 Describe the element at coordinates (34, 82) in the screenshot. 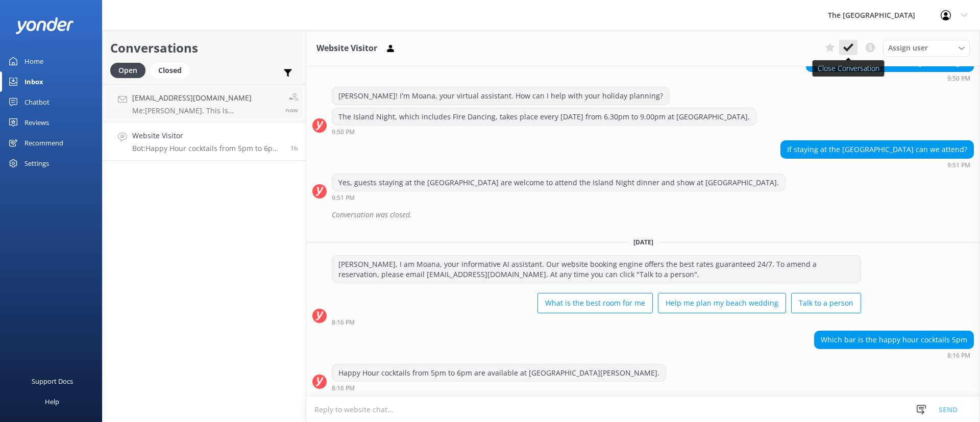

I see `div: Inbox` at that location.